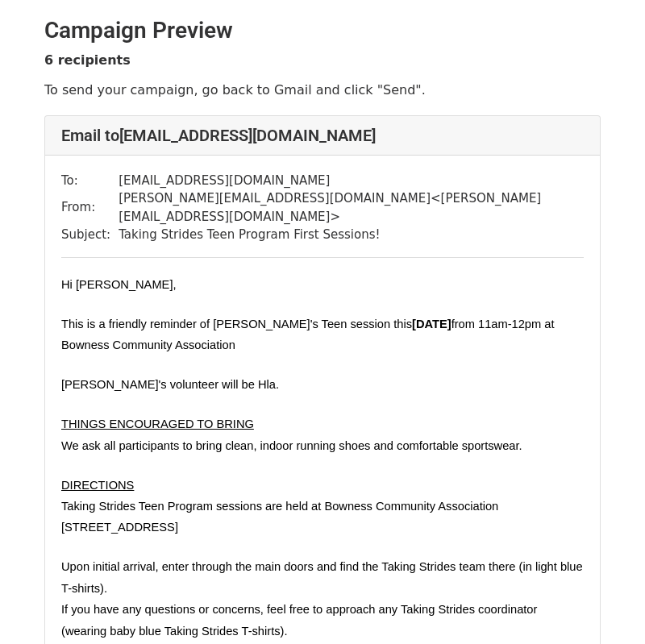  What do you see at coordinates (89, 207) in the screenshot?
I see `td: From:` at bounding box center [89, 207].